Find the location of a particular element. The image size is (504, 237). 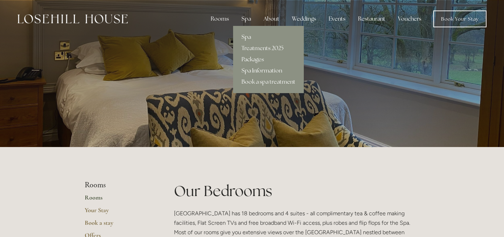

h1: Our Bedrooms is located at coordinates (297, 191).